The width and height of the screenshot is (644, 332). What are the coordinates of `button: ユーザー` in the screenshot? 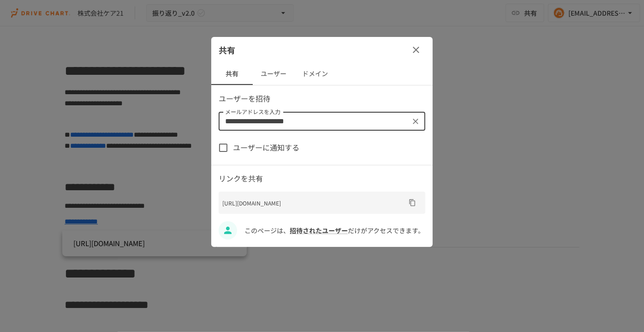 It's located at (274, 74).